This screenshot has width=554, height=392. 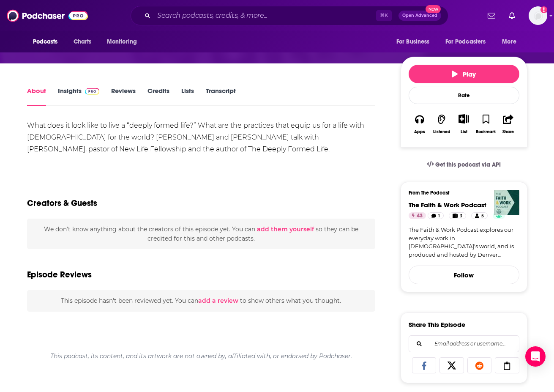 What do you see at coordinates (508, 124) in the screenshot?
I see `button: Share` at bounding box center [508, 124].